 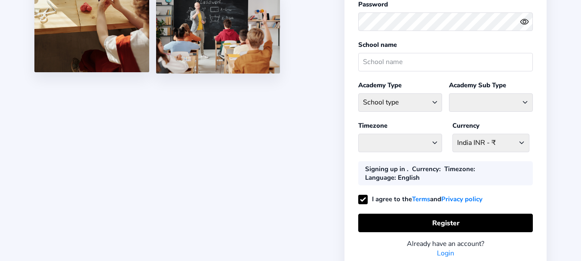 What do you see at coordinates (465, 125) in the screenshot?
I see `label: Currency` at bounding box center [465, 125].